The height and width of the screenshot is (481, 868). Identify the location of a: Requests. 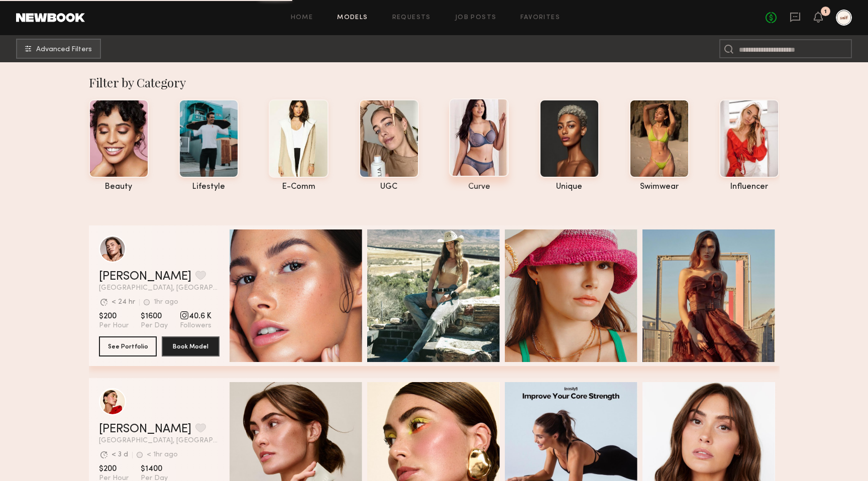
(411, 18).